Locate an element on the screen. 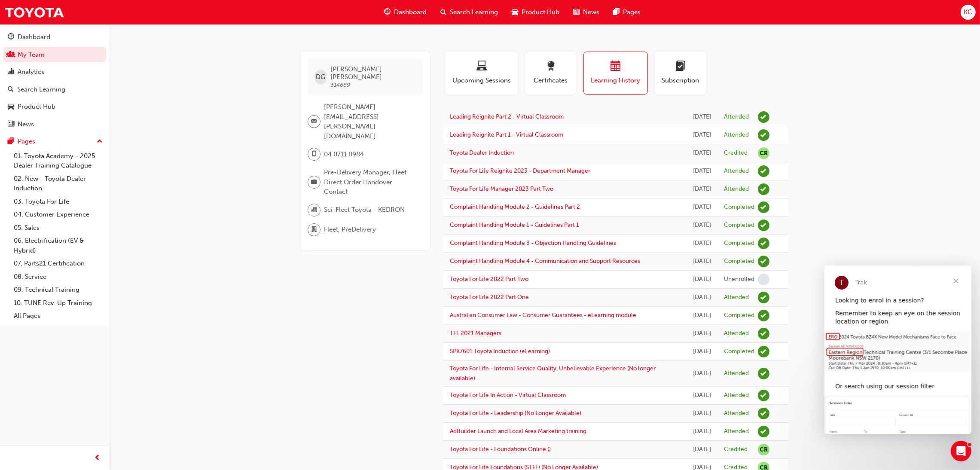 The height and width of the screenshot is (470, 980). div: Thu Sep 01 2022 00:00:00 GMT+1000 (Australian Eastern Standard Time) is located at coordinates (702, 315).